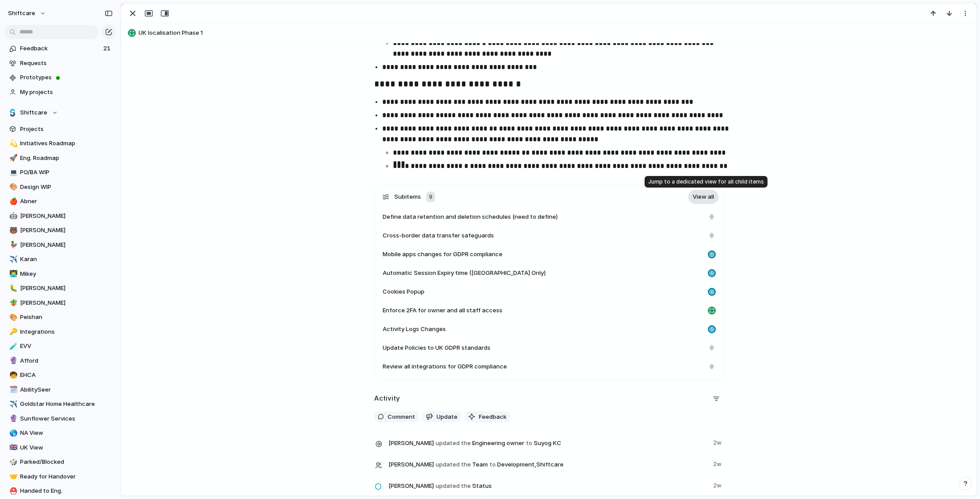 The width and height of the screenshot is (980, 499). Describe the element at coordinates (66, 202) in the screenshot. I see `span: Abner` at that location.